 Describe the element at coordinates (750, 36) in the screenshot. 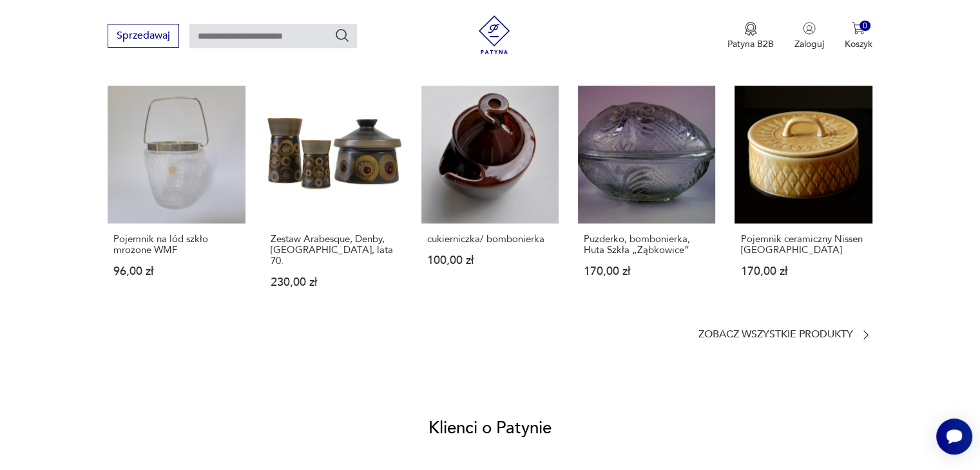

I see `a: Ikona medaluPatyna B2B` at that location.